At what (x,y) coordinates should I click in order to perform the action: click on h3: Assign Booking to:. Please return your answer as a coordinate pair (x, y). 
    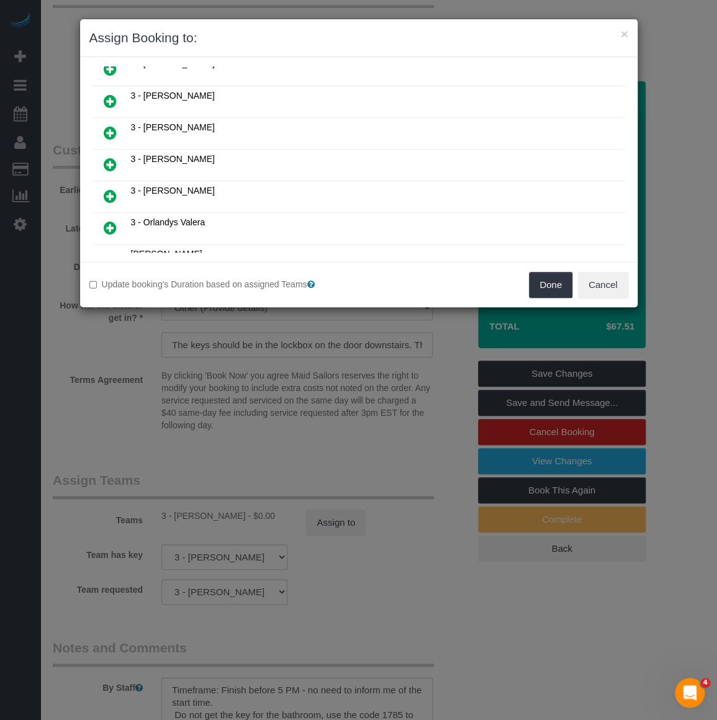
    Looking at the image, I should click on (359, 38).